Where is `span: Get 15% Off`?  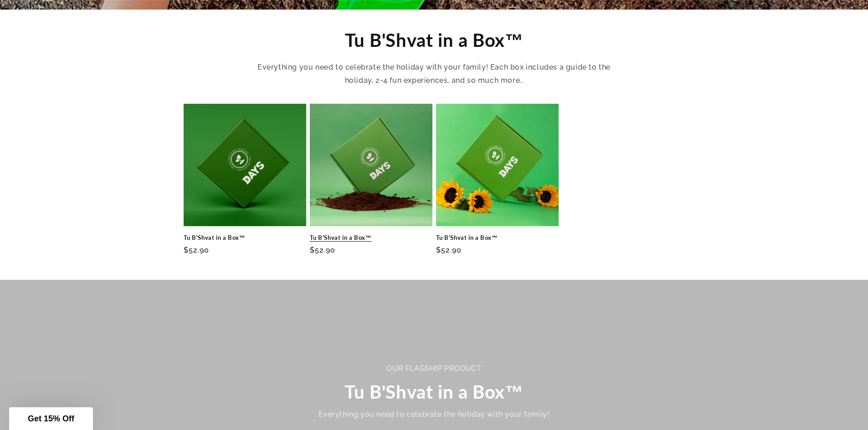 span: Get 15% Off is located at coordinates (51, 419).